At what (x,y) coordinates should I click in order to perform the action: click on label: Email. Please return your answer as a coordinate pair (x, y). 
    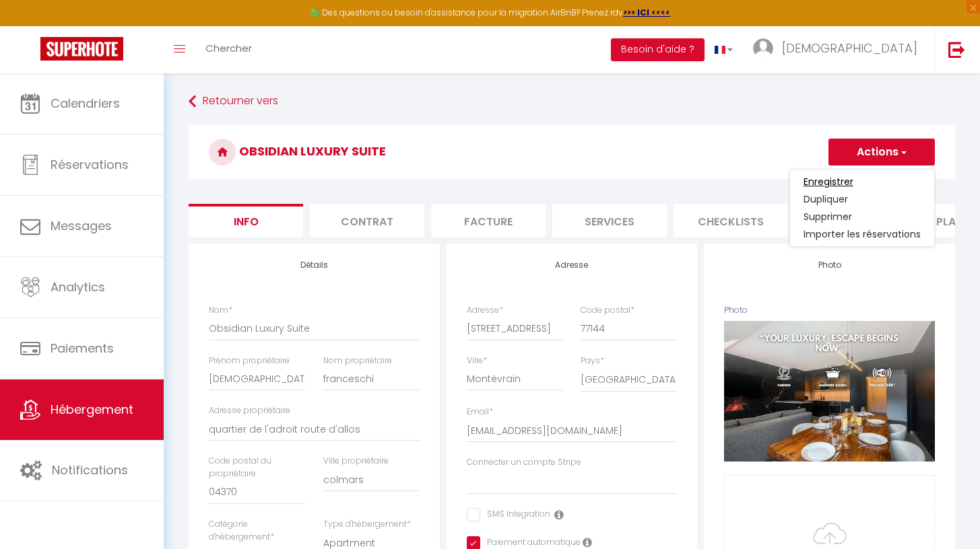
    Looking at the image, I should click on (479, 412).